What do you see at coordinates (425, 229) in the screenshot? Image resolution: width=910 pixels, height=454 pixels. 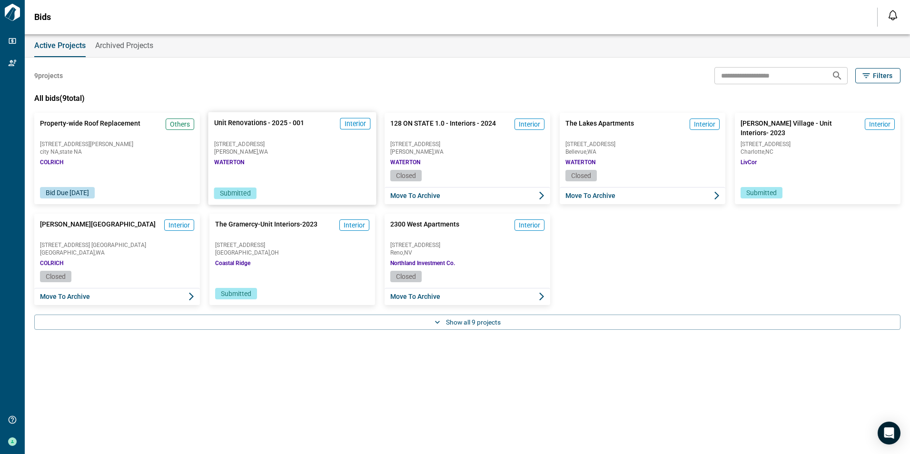 I see `span: 2300 West Apartments` at bounding box center [425, 229].